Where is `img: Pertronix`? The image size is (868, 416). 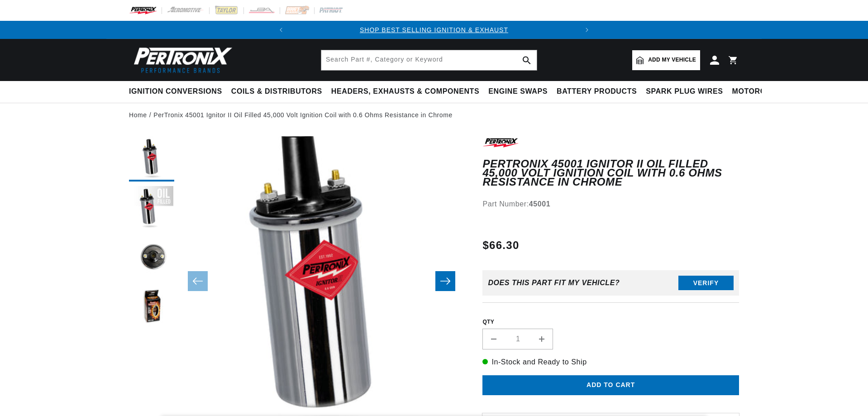
img: Pertronix is located at coordinates (181, 60).